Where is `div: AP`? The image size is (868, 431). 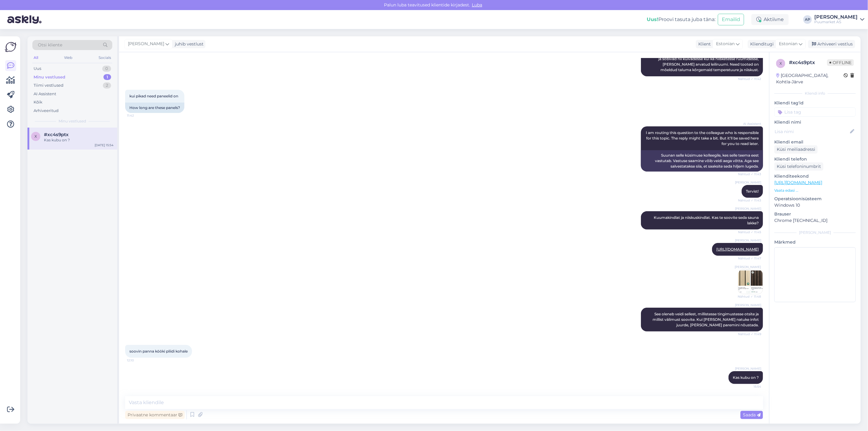
div: AP is located at coordinates (807, 20).